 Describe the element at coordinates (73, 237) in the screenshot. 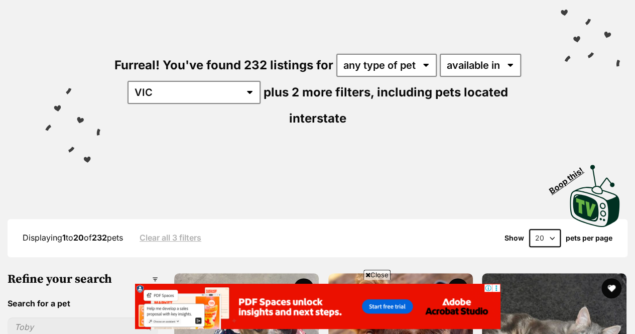

I see `span: Displaying to of pets` at that location.